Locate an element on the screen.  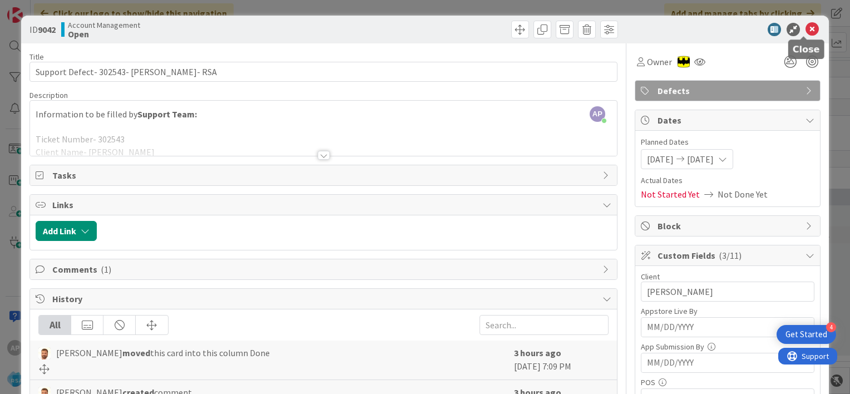
span: ( 1 ) is located at coordinates (106, 269).